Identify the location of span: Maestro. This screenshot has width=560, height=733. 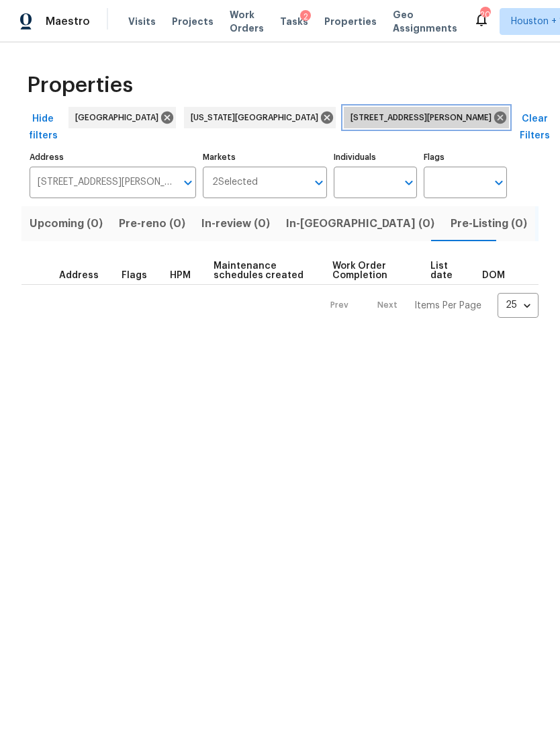
(68, 22).